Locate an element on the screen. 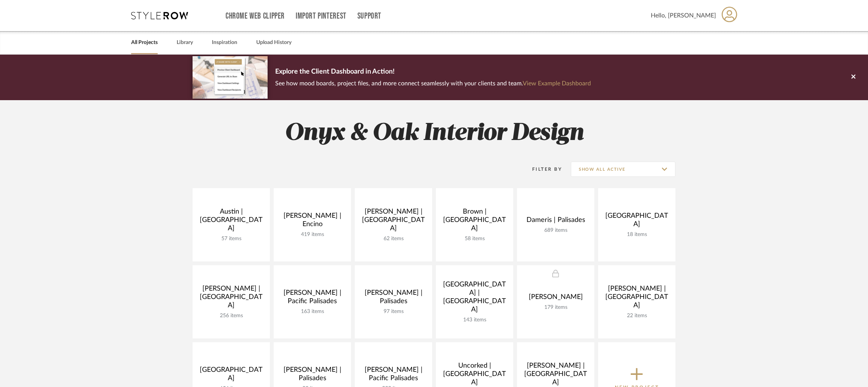 This screenshot has height=387, width=868. div: 97 items is located at coordinates (393, 312).